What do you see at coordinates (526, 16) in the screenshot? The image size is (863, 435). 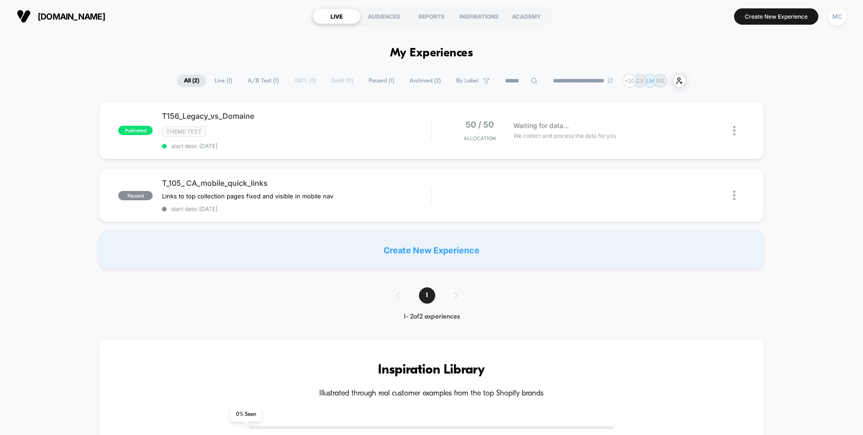 I see `div: ACADEMY` at bounding box center [526, 16].